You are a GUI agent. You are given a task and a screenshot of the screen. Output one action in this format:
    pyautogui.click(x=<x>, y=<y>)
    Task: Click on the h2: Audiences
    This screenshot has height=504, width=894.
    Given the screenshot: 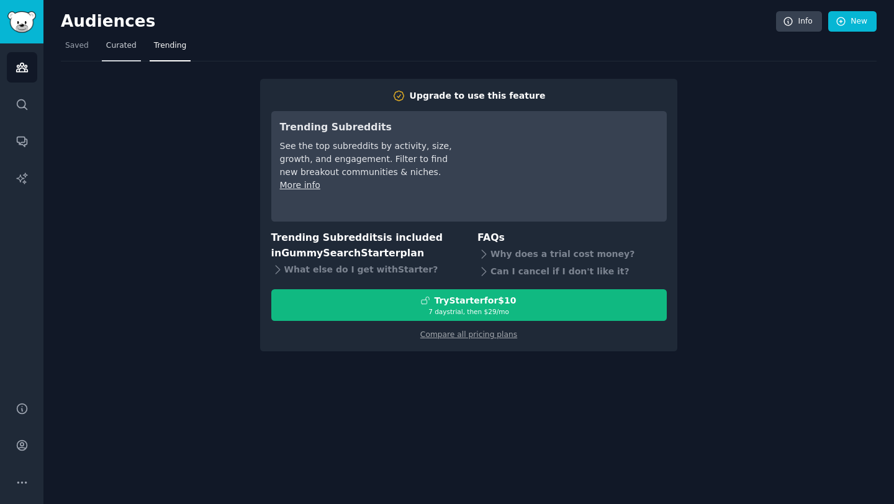 What is the action you would take?
    pyautogui.click(x=418, y=22)
    